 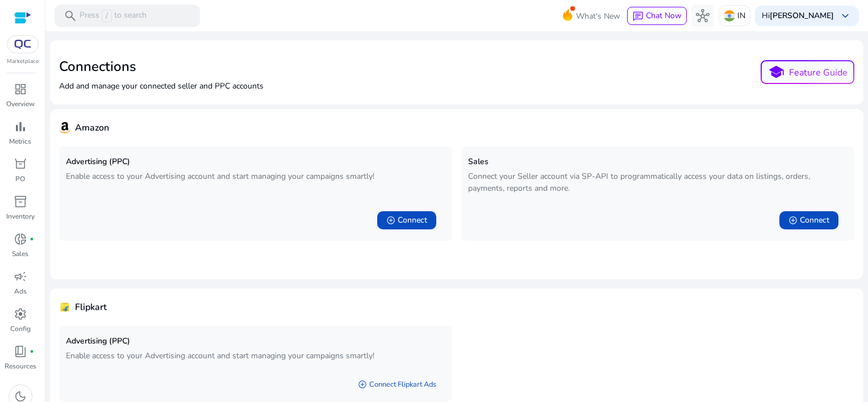 I want to click on p: Metrics, so click(x=20, y=141).